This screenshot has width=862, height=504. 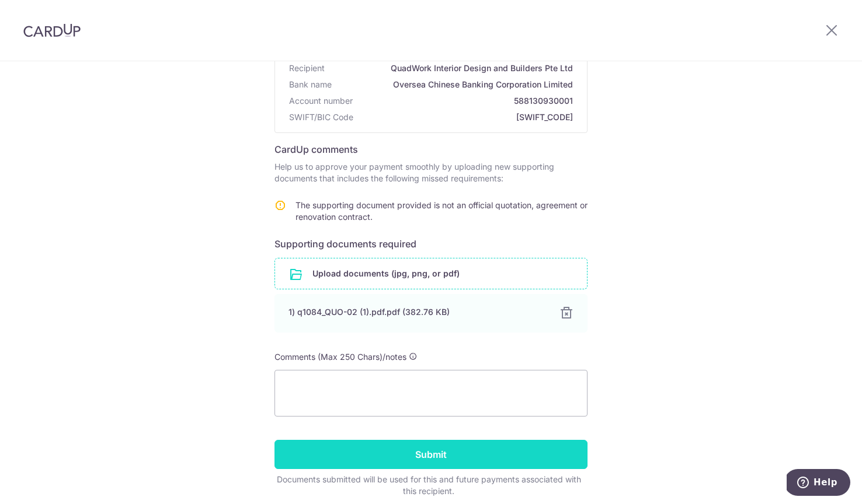 What do you see at coordinates (431, 244) in the screenshot?
I see `h6: Supporting documents required` at bounding box center [431, 244].